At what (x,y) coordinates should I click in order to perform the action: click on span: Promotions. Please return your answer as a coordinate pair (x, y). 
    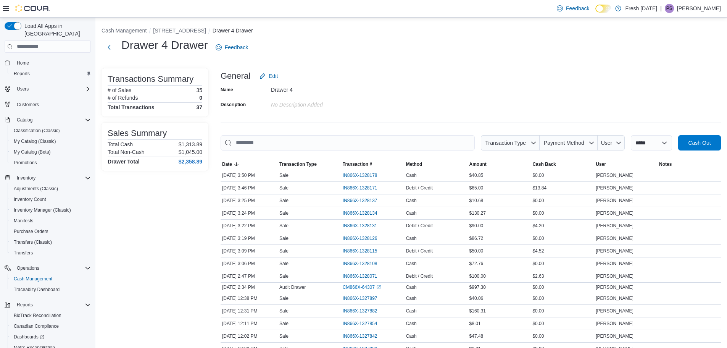
    Looking at the image, I should click on (51, 163).